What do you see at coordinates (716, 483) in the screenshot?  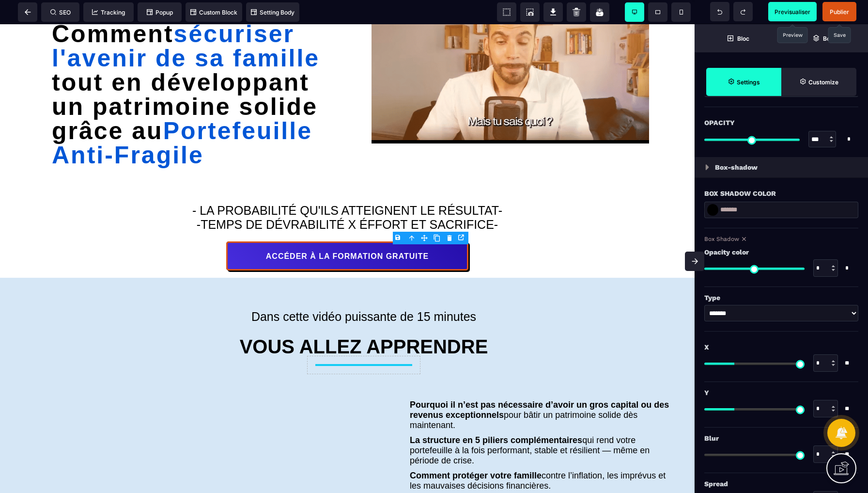 I see `span: Spread` at bounding box center [716, 483].